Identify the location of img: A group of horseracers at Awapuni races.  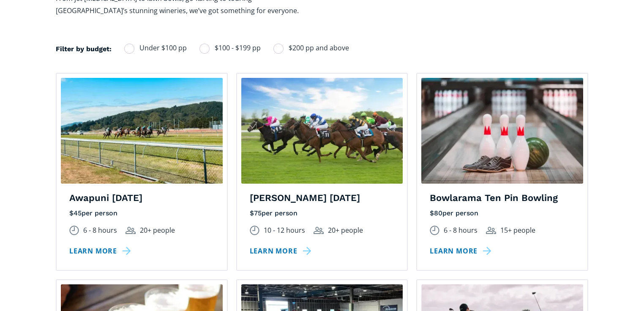
(141, 131).